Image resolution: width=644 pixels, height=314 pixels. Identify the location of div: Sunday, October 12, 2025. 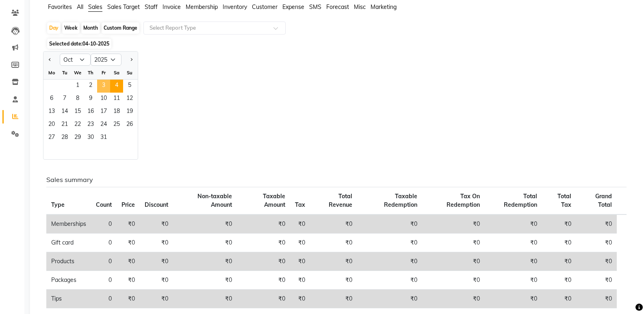
(129, 99).